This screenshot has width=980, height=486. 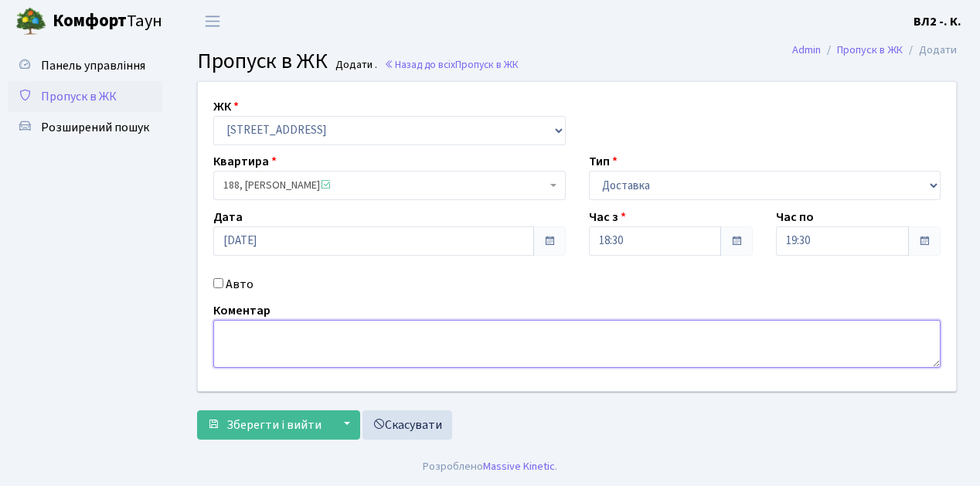 What do you see at coordinates (355, 65) in the screenshot?
I see `small: Додати .` at bounding box center [355, 65].